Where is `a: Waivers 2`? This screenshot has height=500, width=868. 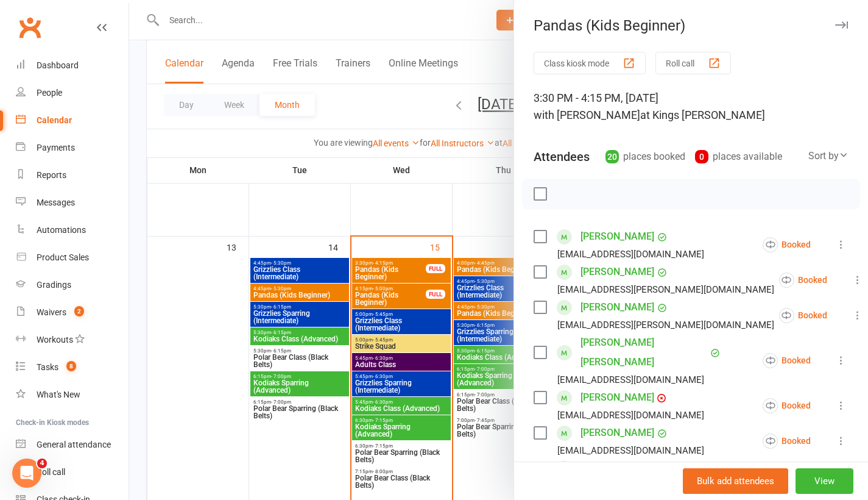 a: Waivers 2 is located at coordinates (72, 312).